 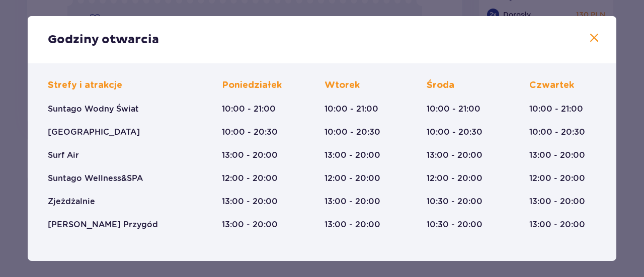 I want to click on p: Suntago Wellness&SPA, so click(x=95, y=178).